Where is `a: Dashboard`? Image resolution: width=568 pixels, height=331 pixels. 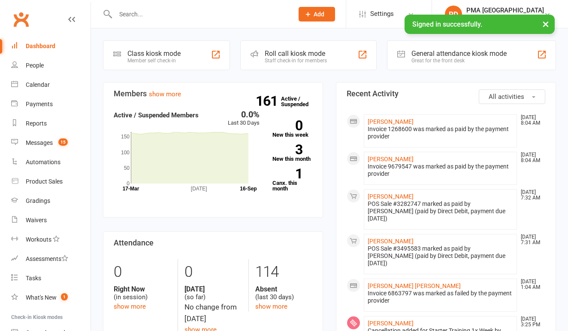
a: Dashboard is located at coordinates (51, 46).